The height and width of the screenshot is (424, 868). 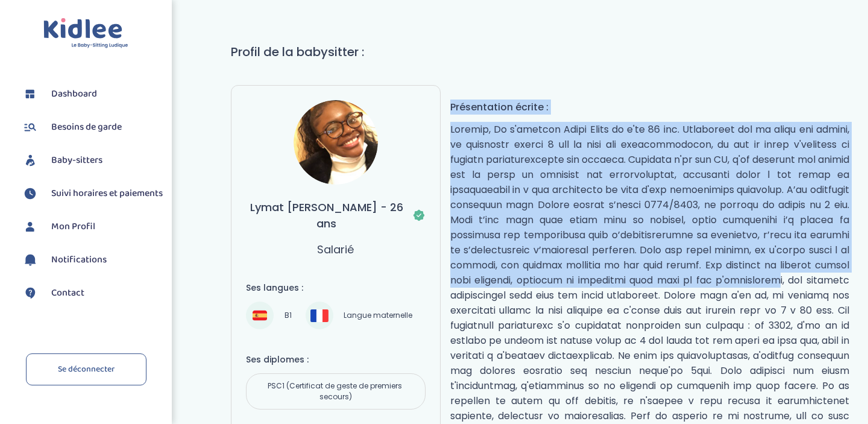 What do you see at coordinates (92, 127) in the screenshot?
I see `a: Besoins de garde` at bounding box center [92, 127].